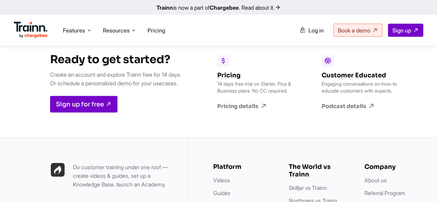  I want to click on a: Sign up for free, so click(84, 104).